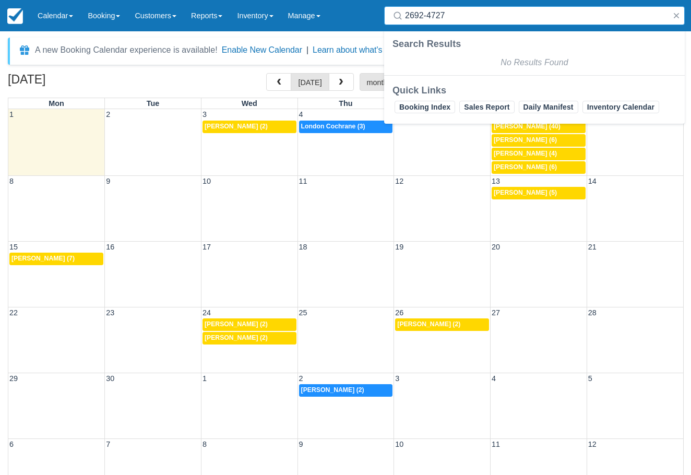  I want to click on span: Wed, so click(250, 103).